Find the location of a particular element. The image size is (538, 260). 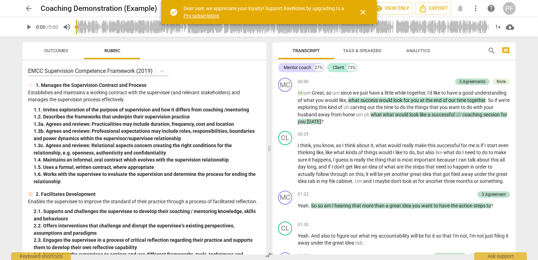

div: Change speaker is located at coordinates (285, 85).